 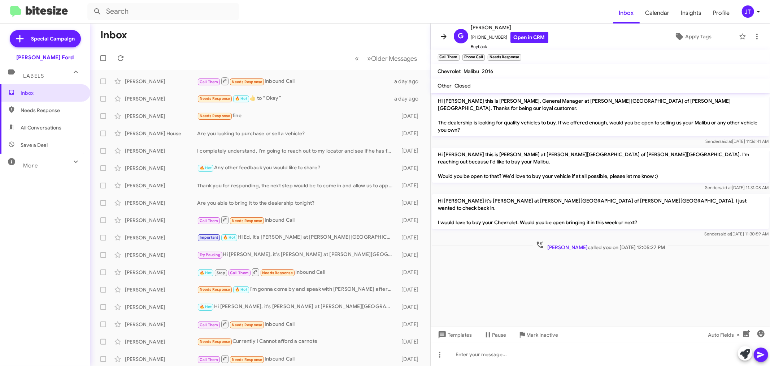 What do you see at coordinates (41, 128) in the screenshot?
I see `span: All Conversations` at bounding box center [41, 128].